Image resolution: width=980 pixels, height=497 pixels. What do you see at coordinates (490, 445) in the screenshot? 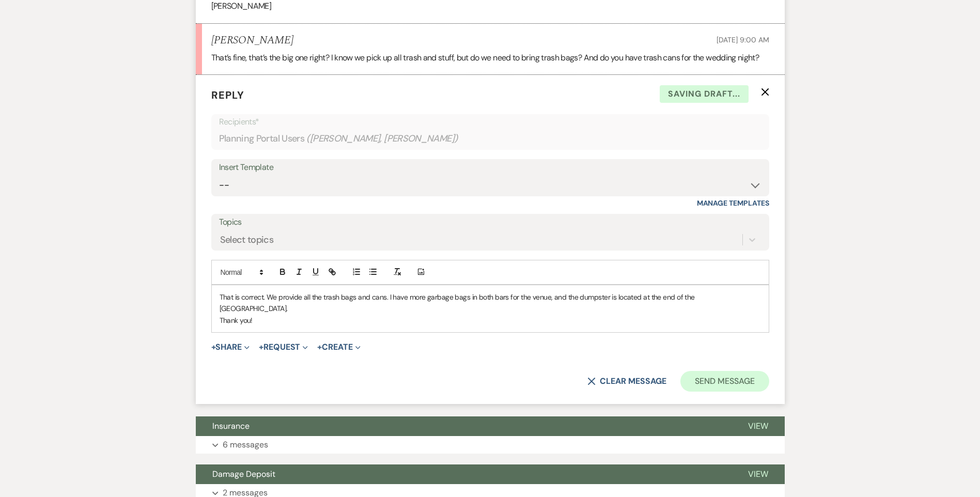
I see `button: 6 messages` at bounding box center [490, 445].